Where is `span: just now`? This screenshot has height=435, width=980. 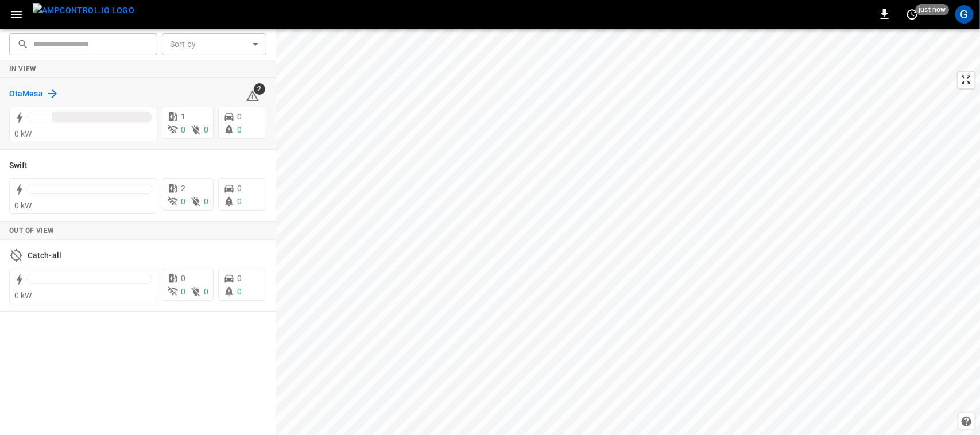
span: just now is located at coordinates (932, 10).